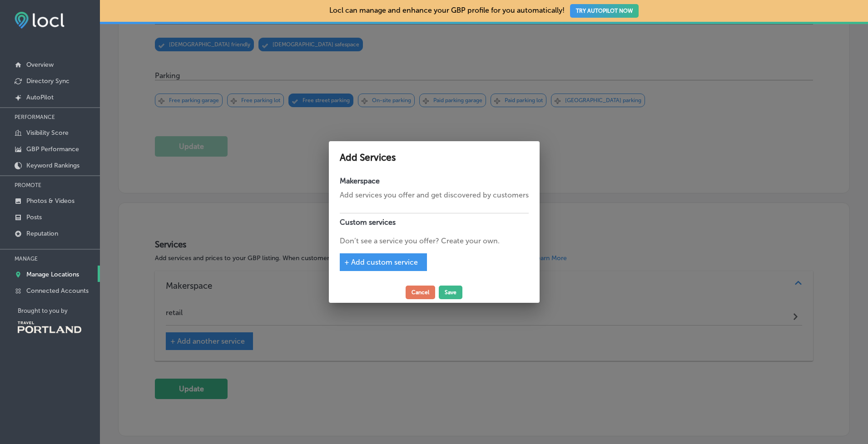 The width and height of the screenshot is (868, 444). What do you see at coordinates (49, 328) in the screenshot?
I see `img: Travel Portland` at bounding box center [49, 328].